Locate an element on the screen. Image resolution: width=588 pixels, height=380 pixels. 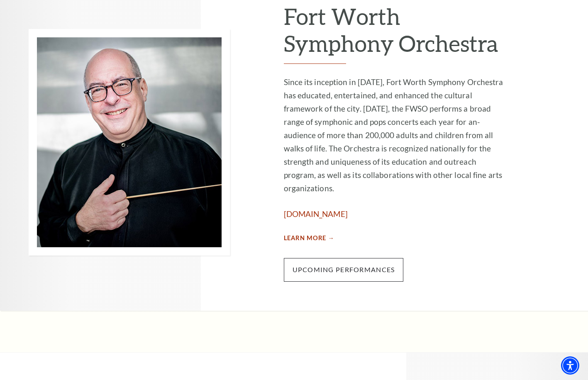
a: org Learn More → is located at coordinates (309, 238).